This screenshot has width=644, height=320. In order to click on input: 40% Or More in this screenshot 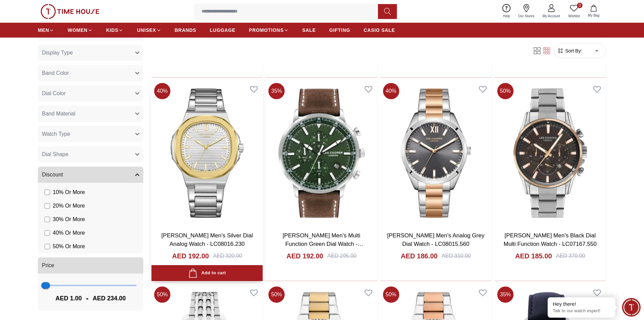, I will do `click(47, 233)`.